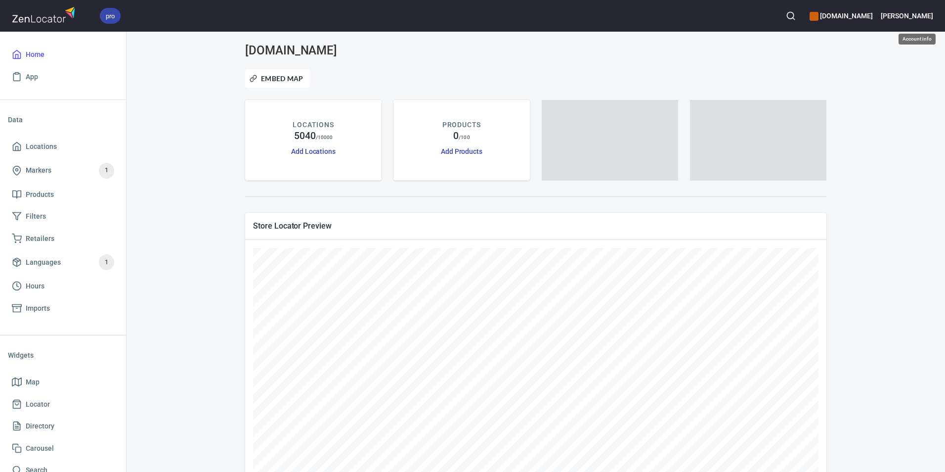 The image size is (945, 472). Describe the element at coordinates (40, 194) in the screenshot. I see `span: Products` at that location.